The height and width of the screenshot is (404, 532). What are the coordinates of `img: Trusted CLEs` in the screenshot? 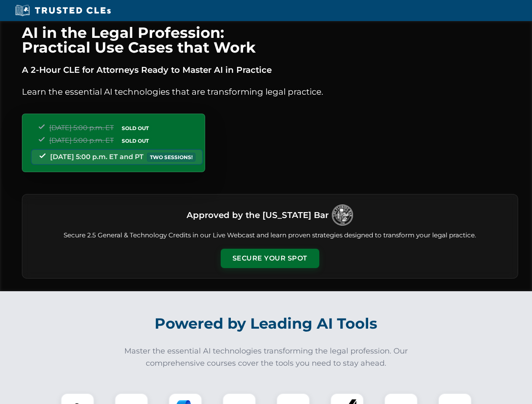 It's located at (63, 11).